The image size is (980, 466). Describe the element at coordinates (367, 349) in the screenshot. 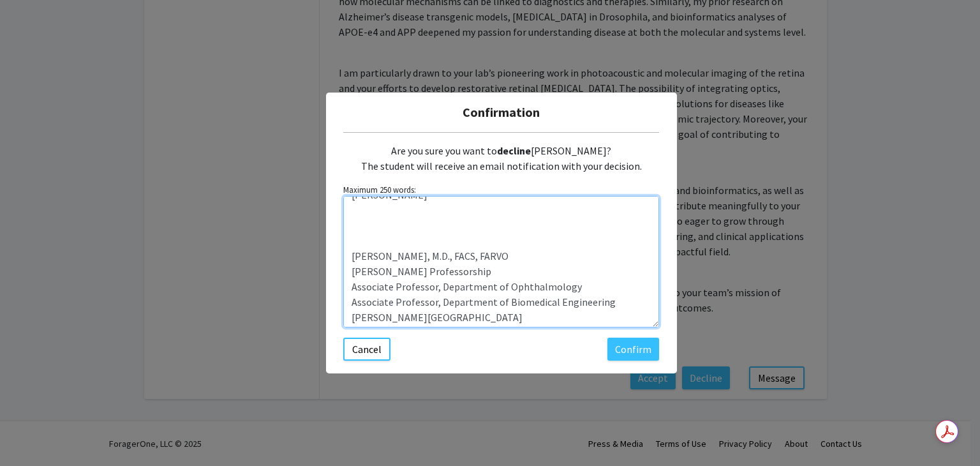

I see `button: Cancel` at that location.